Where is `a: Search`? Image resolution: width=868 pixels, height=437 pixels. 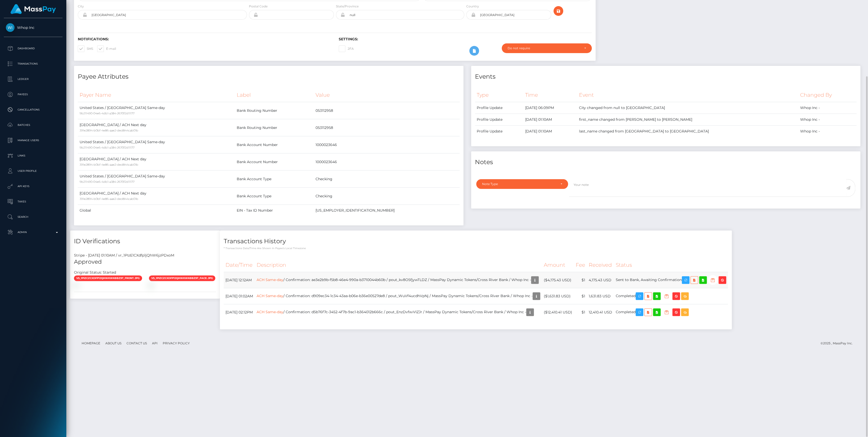
a: Search is located at coordinates (33, 217).